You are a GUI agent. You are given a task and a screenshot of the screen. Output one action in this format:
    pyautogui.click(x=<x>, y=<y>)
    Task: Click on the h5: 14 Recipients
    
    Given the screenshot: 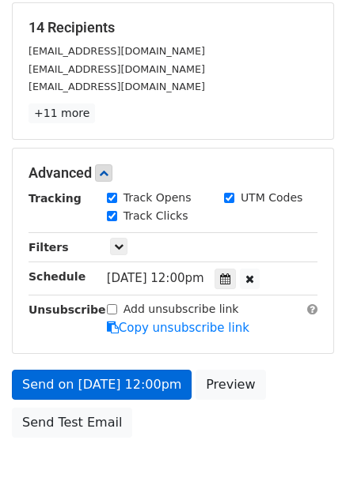 What is the action you would take?
    pyautogui.click(x=172, y=28)
    